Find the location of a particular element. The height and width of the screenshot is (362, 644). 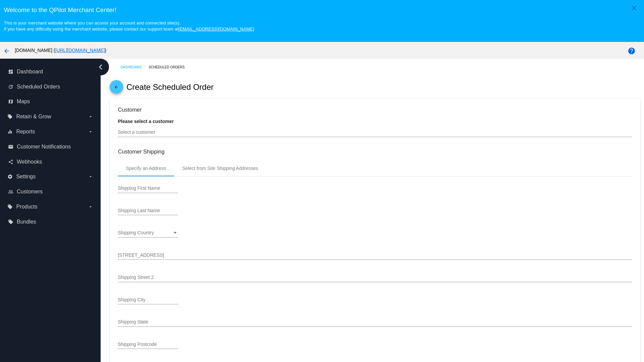

mat-icon: close is located at coordinates (634, 8).